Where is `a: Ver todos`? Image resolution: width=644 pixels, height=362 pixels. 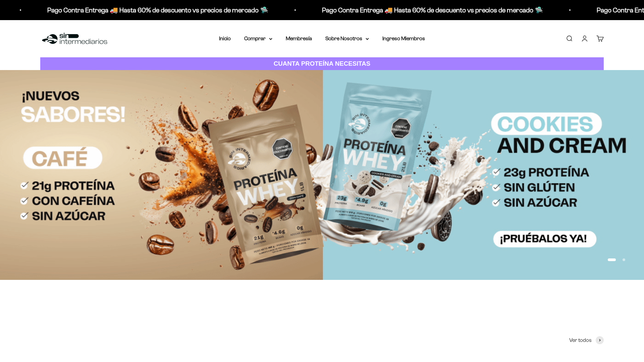
a: Ver todos is located at coordinates (586, 341).